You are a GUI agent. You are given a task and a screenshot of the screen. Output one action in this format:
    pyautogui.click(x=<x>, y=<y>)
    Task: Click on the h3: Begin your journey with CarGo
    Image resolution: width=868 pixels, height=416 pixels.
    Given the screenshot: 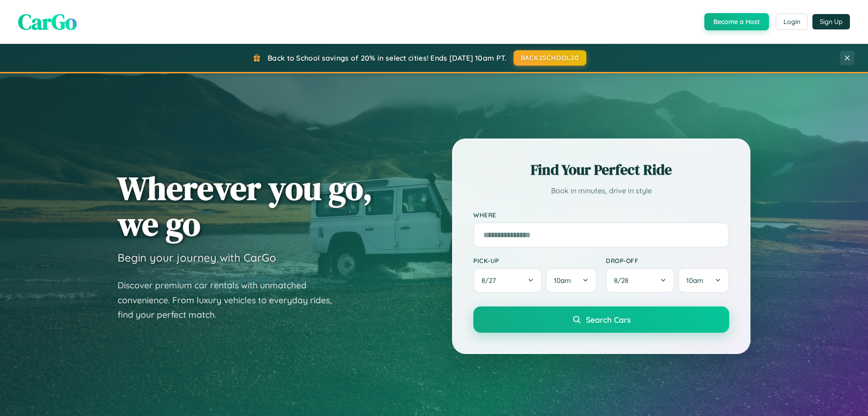 What is the action you would take?
    pyautogui.click(x=197, y=257)
    